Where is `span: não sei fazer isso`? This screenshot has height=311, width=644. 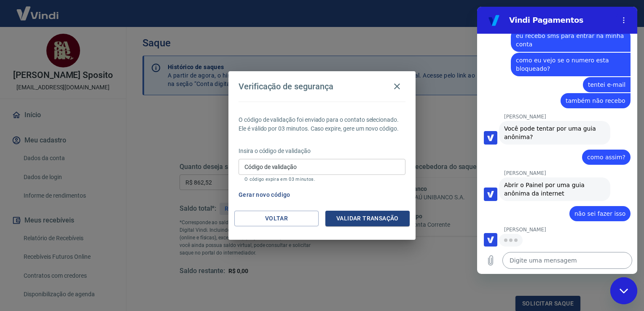 span: não sei fazer isso is located at coordinates (122, 208).